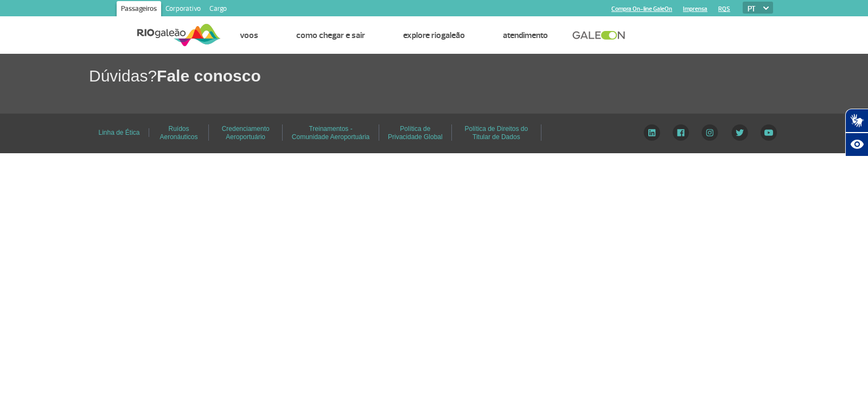 The width and height of the screenshot is (868, 420). Describe the element at coordinates (642, 9) in the screenshot. I see `a: Compra On-line GaleOn` at that location.